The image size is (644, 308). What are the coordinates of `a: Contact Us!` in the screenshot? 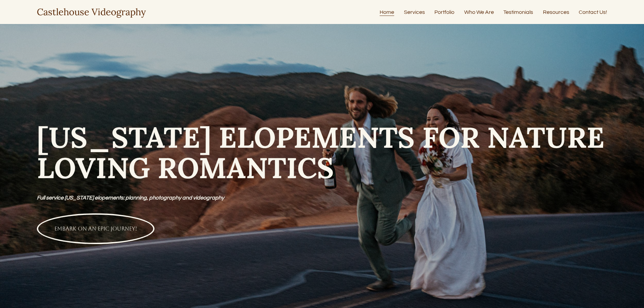 It's located at (593, 12).